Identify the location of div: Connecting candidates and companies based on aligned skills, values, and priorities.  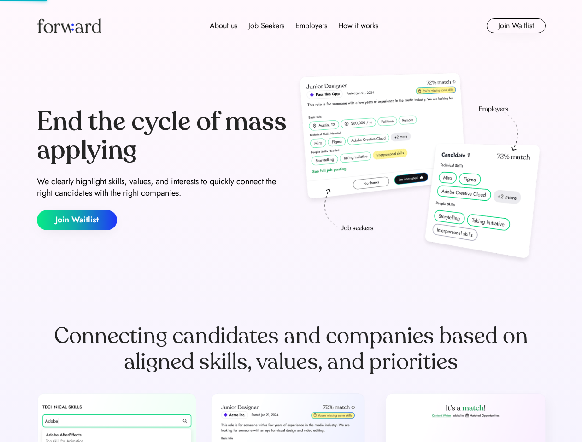
(291, 349).